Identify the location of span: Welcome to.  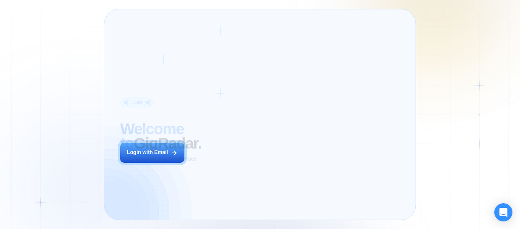
(152, 136).